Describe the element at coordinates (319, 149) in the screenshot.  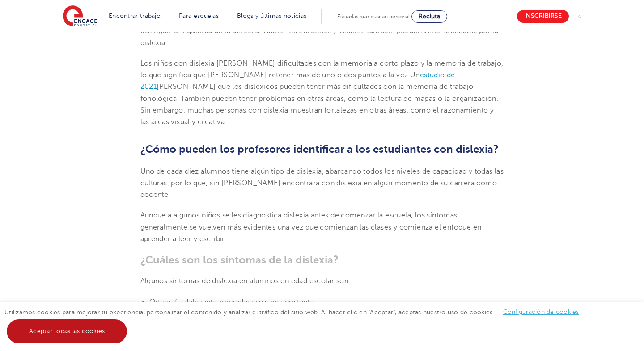
I see `font: ¿Cómo pueden los profesores identificar a los estudiantes con dislexia?` at that location.